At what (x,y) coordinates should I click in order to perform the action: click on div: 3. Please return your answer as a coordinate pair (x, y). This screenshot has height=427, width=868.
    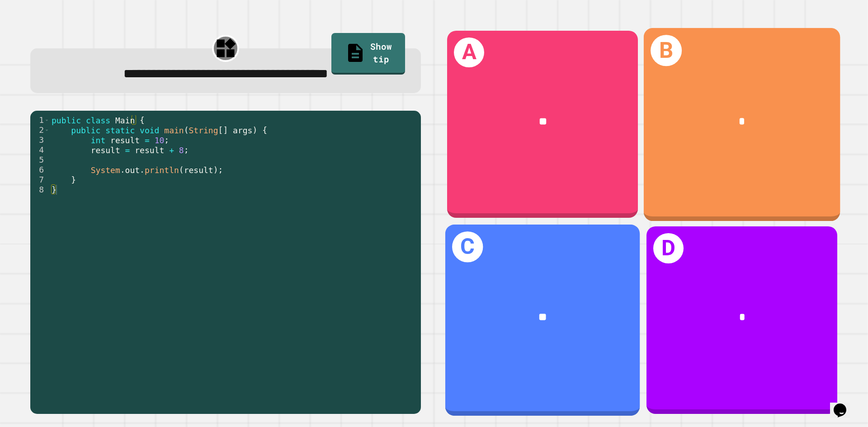
    Looking at the image, I should click on (40, 140).